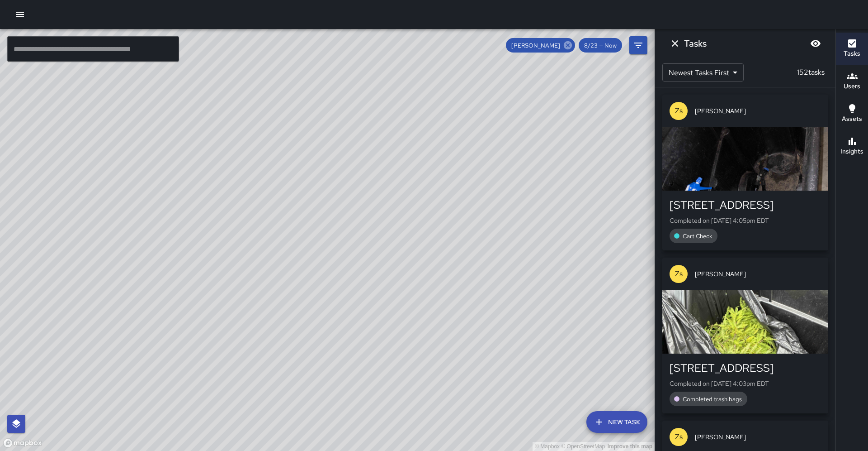  I want to click on button: Assets, so click(851, 114).